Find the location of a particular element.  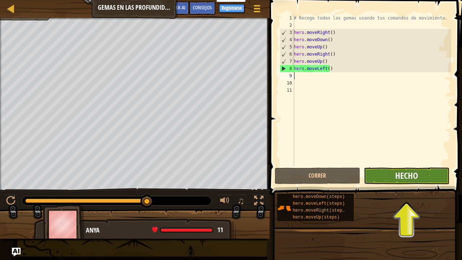

div: 3 is located at coordinates (287, 32).